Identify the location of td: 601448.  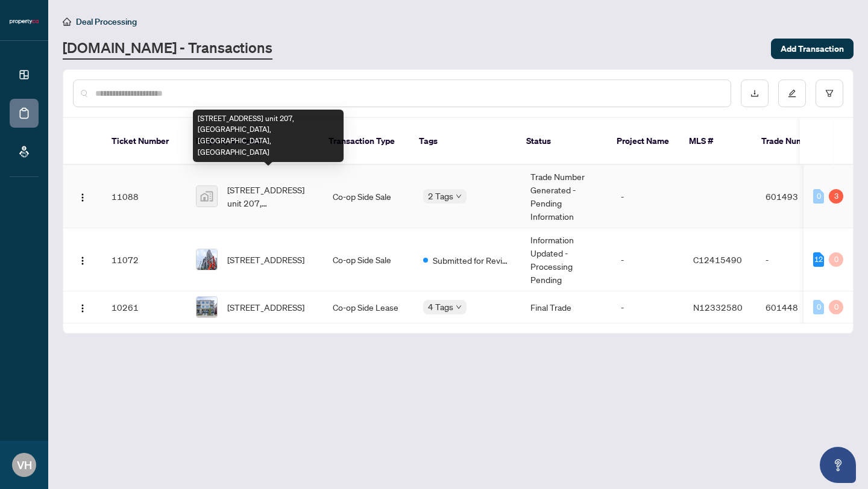
(798, 307).